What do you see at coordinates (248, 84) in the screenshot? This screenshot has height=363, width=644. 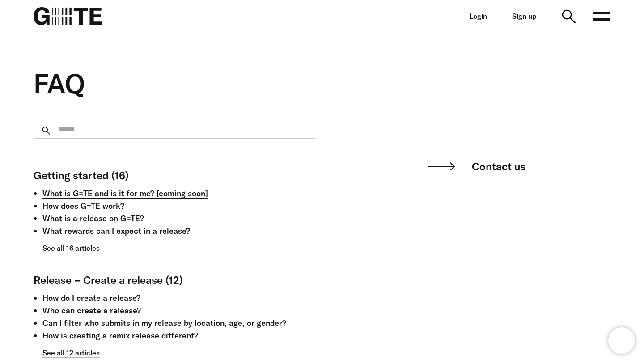 I see `div: FAQ` at bounding box center [248, 84].